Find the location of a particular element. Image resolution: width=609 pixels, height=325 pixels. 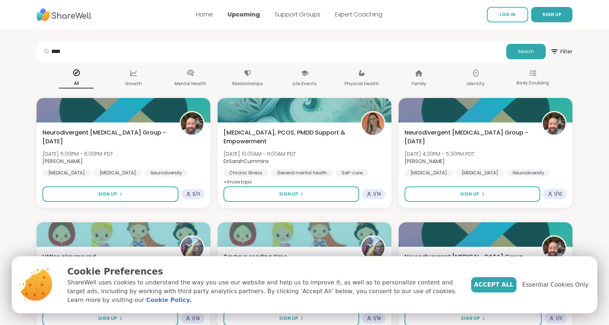

span: Essential Cookies Only is located at coordinates (556, 285).